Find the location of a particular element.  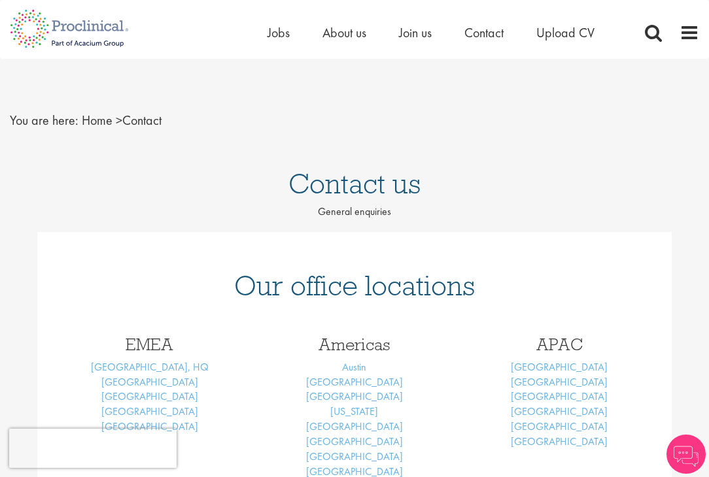

h3: Americas is located at coordinates (354, 344).